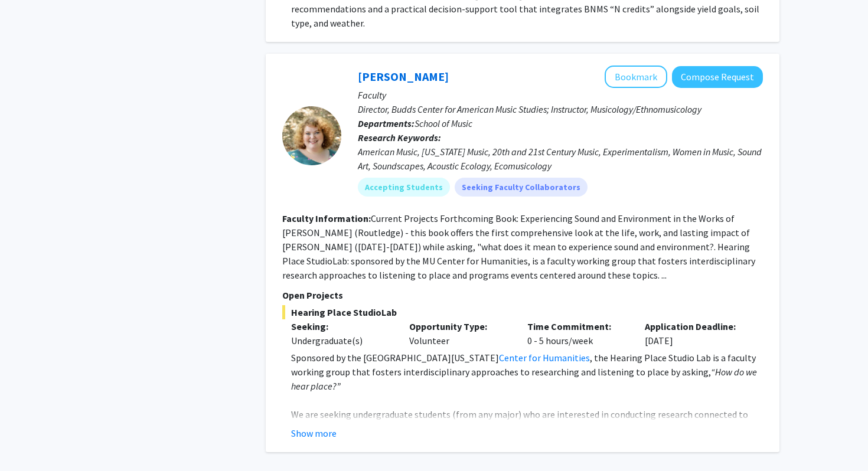 This screenshot has height=471, width=868. Describe the element at coordinates (577, 326) in the screenshot. I see `p: Time Commitment:` at that location.